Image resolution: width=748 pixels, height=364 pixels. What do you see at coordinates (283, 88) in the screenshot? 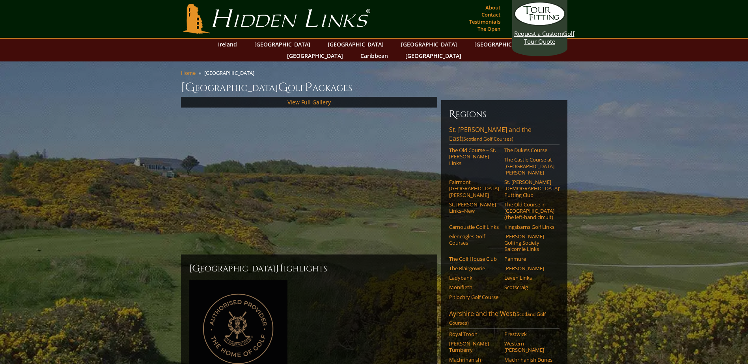
I see `span: G` at bounding box center [283, 88].